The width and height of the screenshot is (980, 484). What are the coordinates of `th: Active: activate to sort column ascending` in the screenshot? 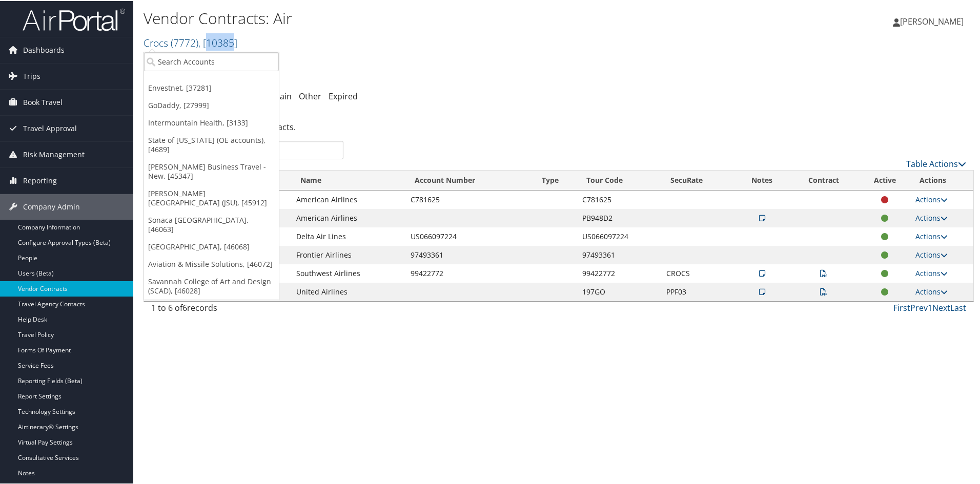 It's located at (885, 179).